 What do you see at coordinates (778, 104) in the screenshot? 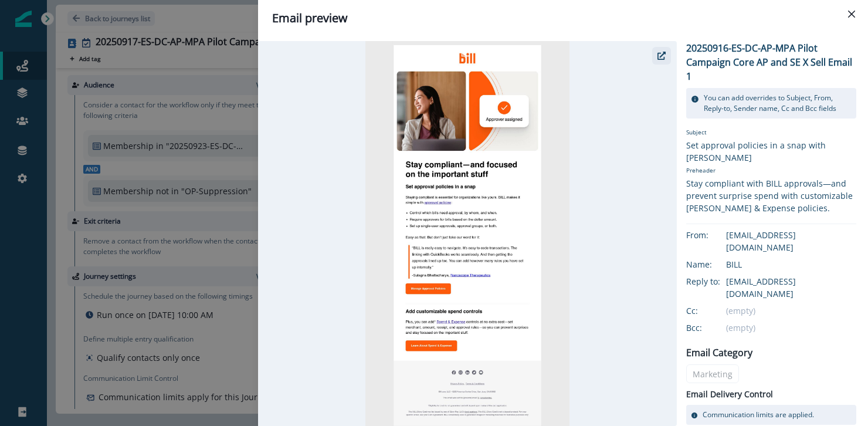
I see `p: You can add overrides to Subject, From, Reply-to, Sender name, Cc and Bcc fields` at bounding box center [778, 104].